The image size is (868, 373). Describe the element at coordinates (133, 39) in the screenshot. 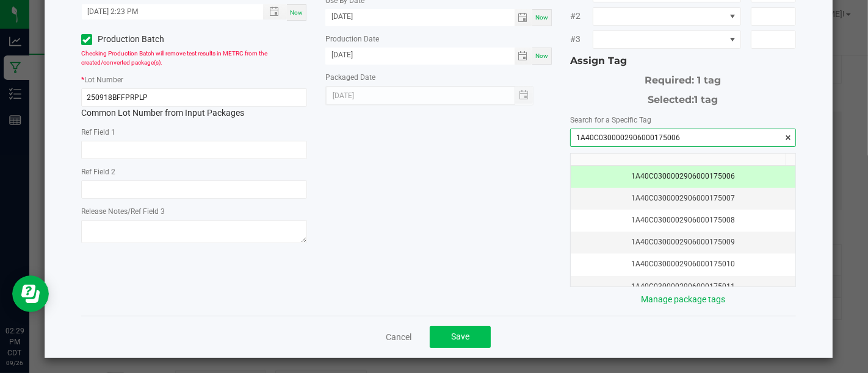

I see `label: Production Batch` at that location.